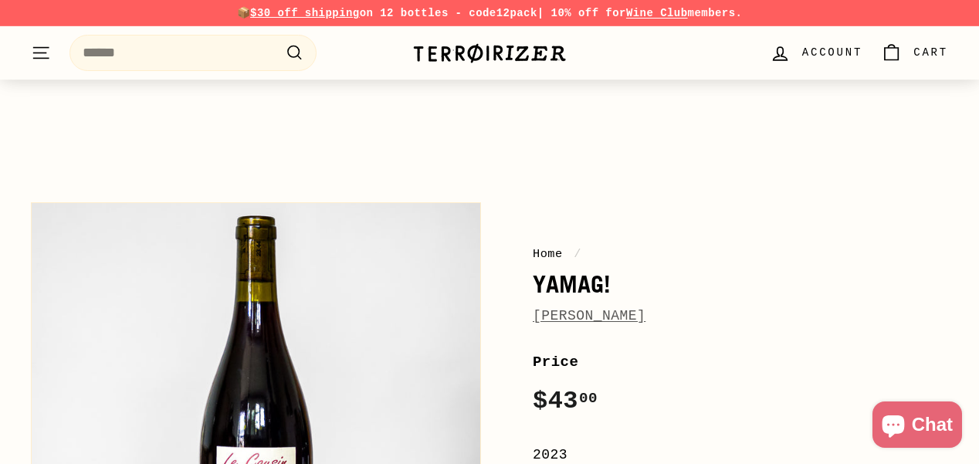 The width and height of the screenshot is (979, 464). Describe the element at coordinates (517, 13) in the screenshot. I see `strong: 12pack` at that location.